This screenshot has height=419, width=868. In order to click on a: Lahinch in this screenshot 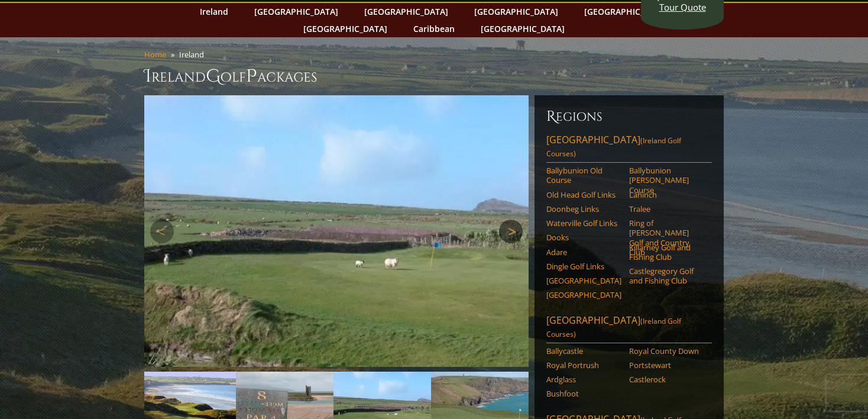, I will do `click(667, 195)`.